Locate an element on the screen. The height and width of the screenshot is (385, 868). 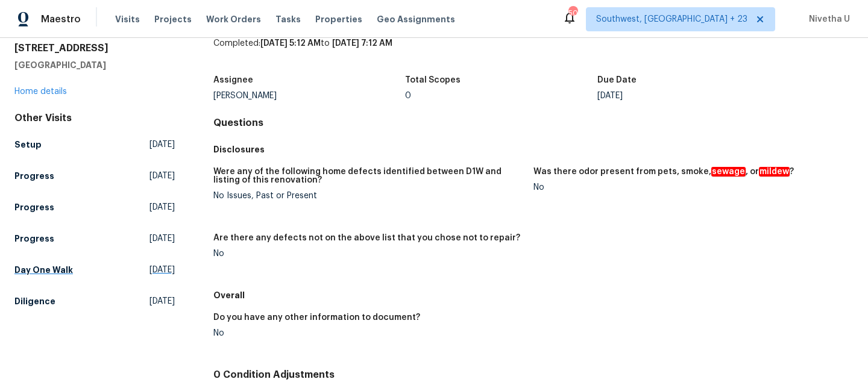
h5: Was there odor present from pets, smoke, , or ? is located at coordinates (664, 172).